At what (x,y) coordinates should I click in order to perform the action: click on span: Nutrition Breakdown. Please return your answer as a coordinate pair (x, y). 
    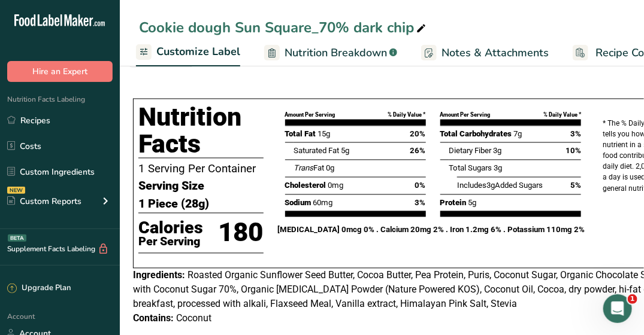
    Looking at the image, I should click on (335, 53).